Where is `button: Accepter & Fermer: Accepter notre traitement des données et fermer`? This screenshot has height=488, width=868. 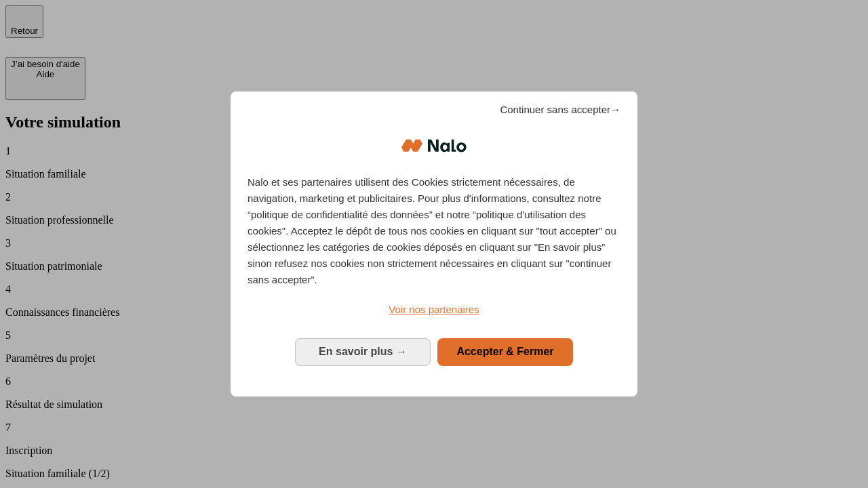
button: Accepter & Fermer: Accepter notre traitement des données et fermer is located at coordinates (505, 352).